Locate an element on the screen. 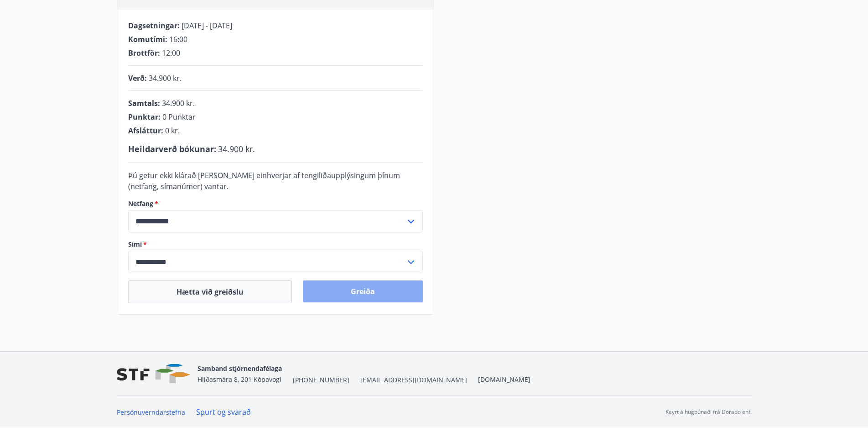 This screenshot has width=868, height=428. span: Afsláttur : is located at coordinates (146, 131).